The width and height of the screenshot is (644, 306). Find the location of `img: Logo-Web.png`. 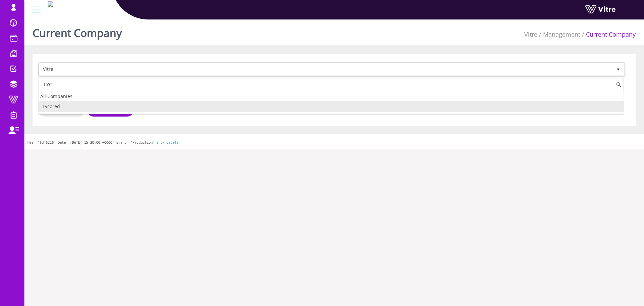

img: Logo-Web.png is located at coordinates (50, 4).